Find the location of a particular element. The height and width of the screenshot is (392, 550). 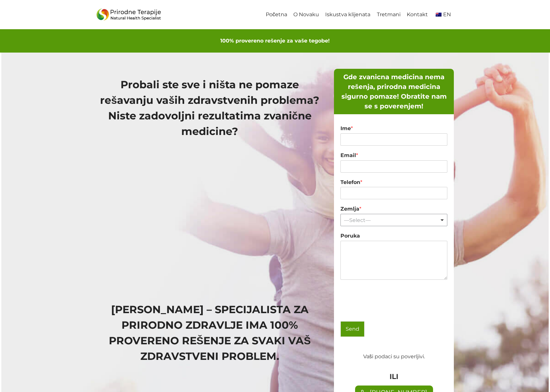

a: Iskustva klijenata is located at coordinates (348, 14).